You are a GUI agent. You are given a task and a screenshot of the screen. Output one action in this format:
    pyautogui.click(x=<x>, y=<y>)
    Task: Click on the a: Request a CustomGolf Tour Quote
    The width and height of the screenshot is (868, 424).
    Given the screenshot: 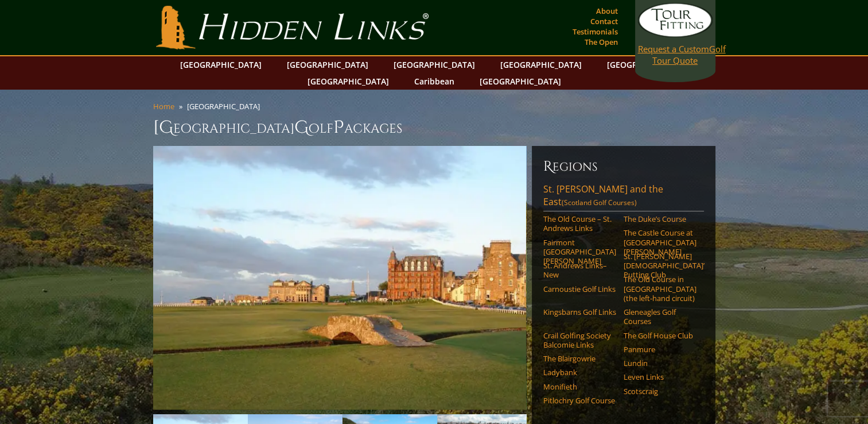 What is the action you would take?
    pyautogui.click(x=675, y=35)
    